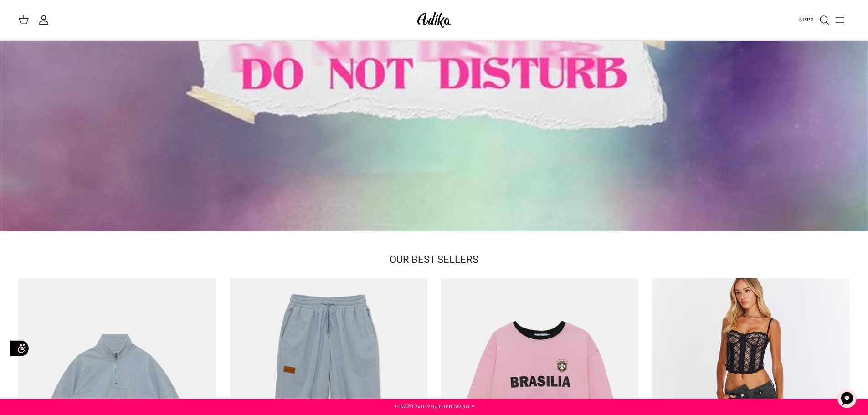  What do you see at coordinates (434, 406) in the screenshot?
I see `a: ✦ משלוח חינם בקנייה מעל ₪220 ✦` at bounding box center [434, 406].